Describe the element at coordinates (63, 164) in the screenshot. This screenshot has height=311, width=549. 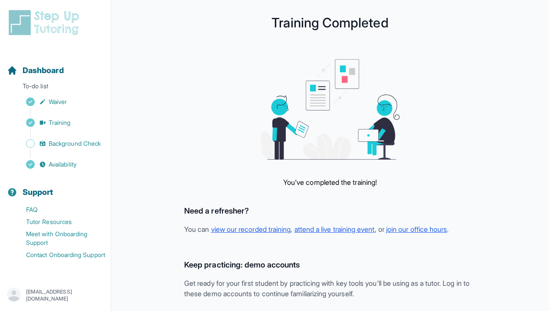
I see `span: Availability` at that location.